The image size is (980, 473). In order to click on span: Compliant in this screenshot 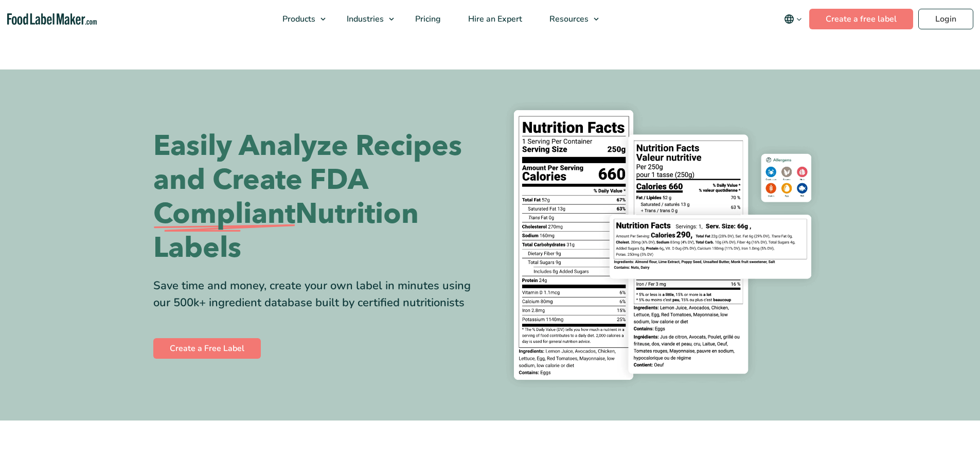, I will do `click(224, 214)`.